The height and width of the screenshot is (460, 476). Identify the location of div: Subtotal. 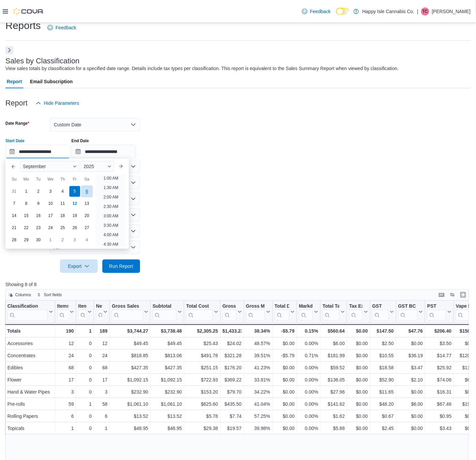
(164, 306).